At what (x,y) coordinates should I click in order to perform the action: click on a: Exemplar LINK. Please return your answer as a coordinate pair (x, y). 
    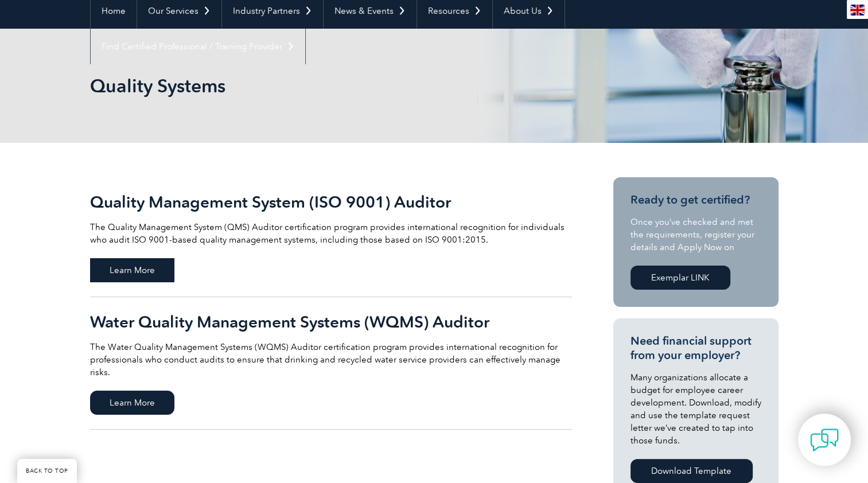
    Looking at the image, I should click on (680, 277).